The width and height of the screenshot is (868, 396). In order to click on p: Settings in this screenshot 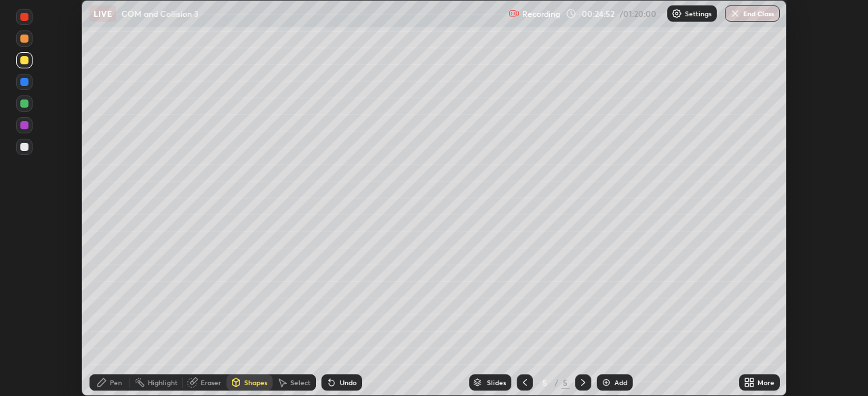, I will do `click(698, 13)`.